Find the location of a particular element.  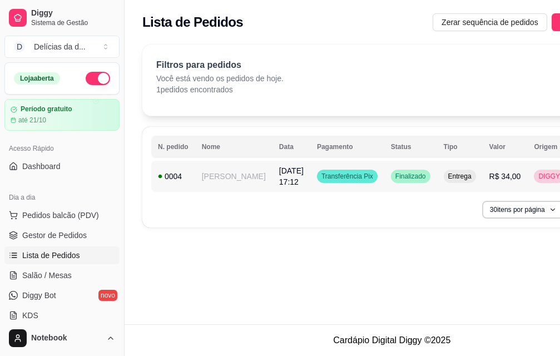

span: Dashboard is located at coordinates (41, 166).